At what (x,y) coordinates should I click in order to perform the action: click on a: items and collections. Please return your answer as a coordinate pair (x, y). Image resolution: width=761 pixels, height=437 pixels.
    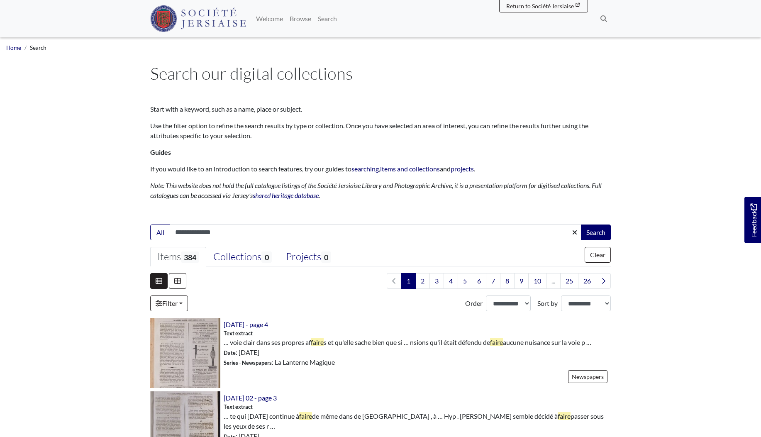
    Looking at the image, I should click on (410, 169).